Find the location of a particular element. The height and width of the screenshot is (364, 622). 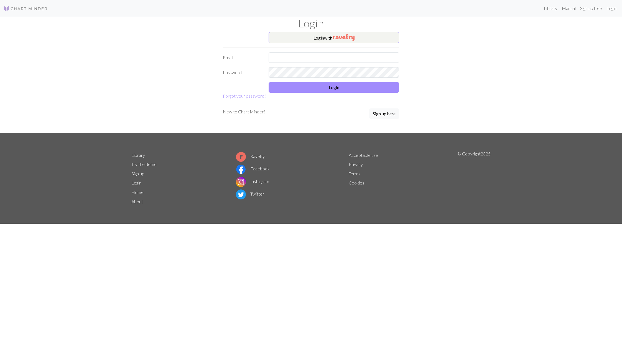

button: Loginwith is located at coordinates (334, 38).